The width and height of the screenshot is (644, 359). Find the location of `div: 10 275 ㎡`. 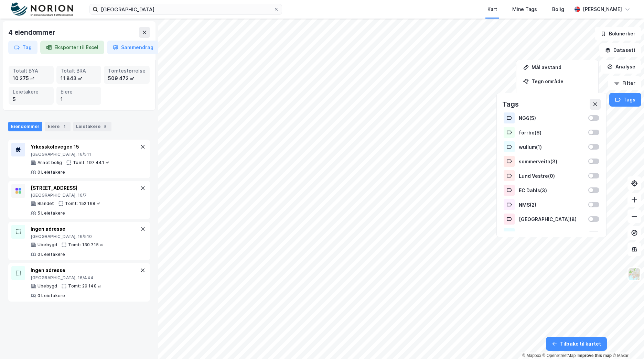

div: 10 275 ㎡ is located at coordinates (31, 78).